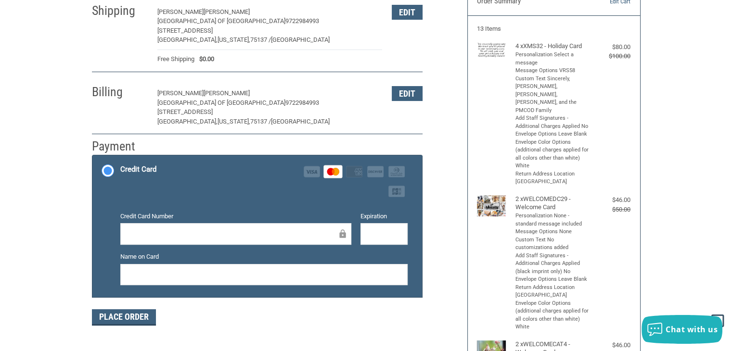 The width and height of the screenshot is (732, 351). I want to click on li: Personalization None - standard message included, so click(552, 220).